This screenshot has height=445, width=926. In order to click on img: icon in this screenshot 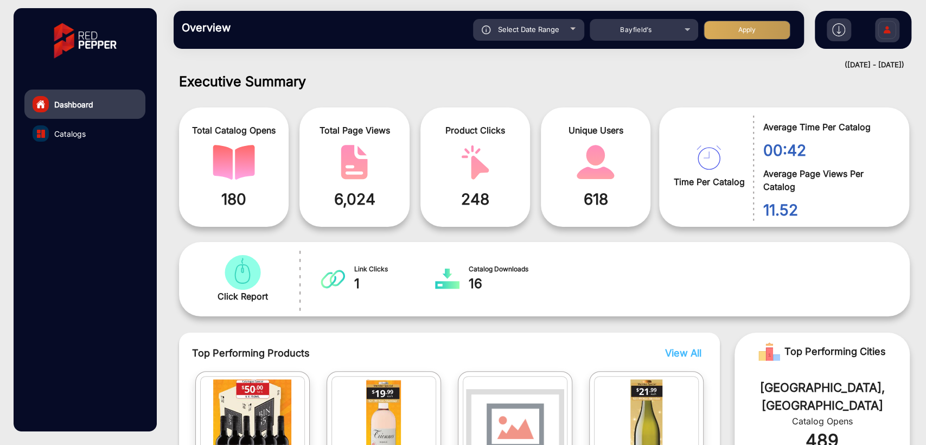, I will do `click(486, 30)`.